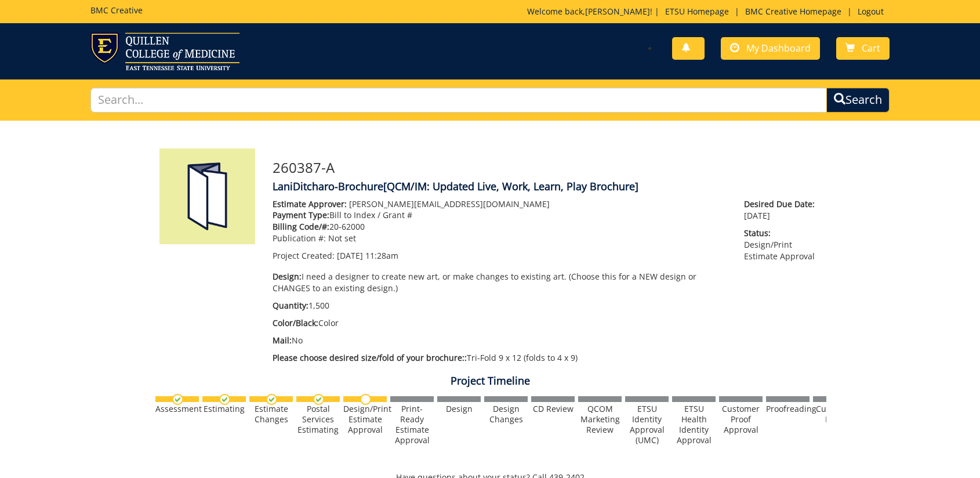 This screenshot has height=478, width=980. What do you see at coordinates (782, 245) in the screenshot?
I see `p: Design/Print Estimate Approval` at bounding box center [782, 245].